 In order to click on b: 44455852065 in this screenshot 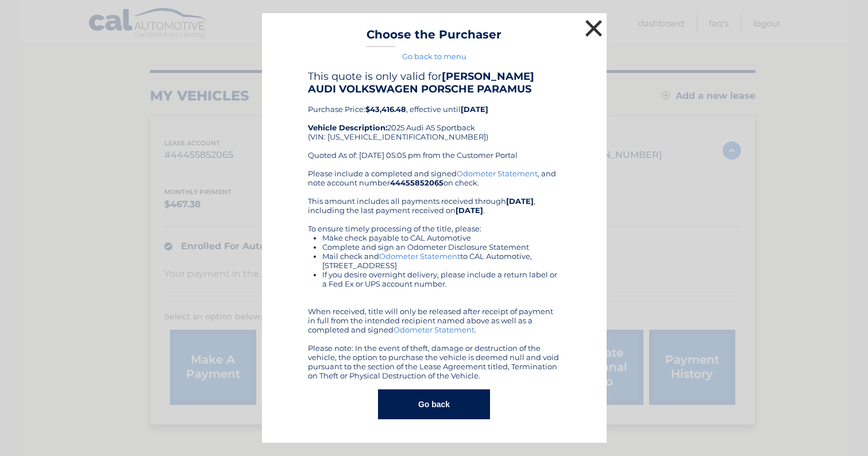, I will do `click(416, 182)`.